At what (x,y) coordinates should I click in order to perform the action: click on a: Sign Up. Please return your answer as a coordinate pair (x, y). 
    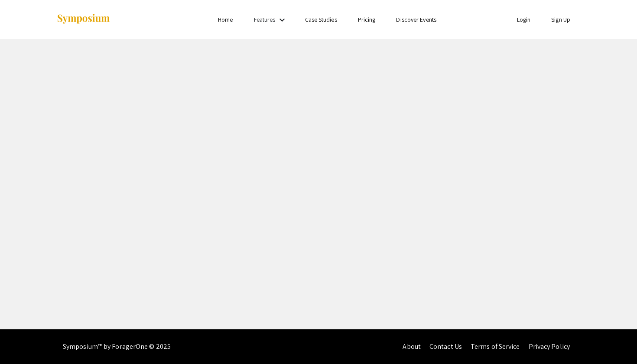
    Looking at the image, I should click on (561, 20).